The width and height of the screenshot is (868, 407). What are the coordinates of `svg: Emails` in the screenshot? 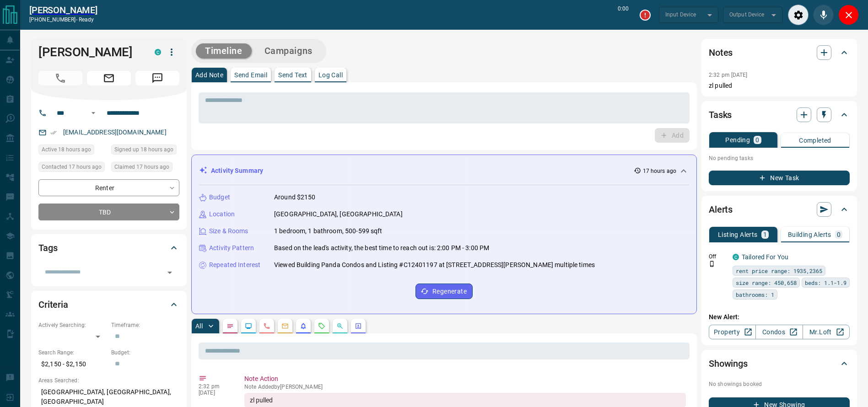 It's located at (285, 326).